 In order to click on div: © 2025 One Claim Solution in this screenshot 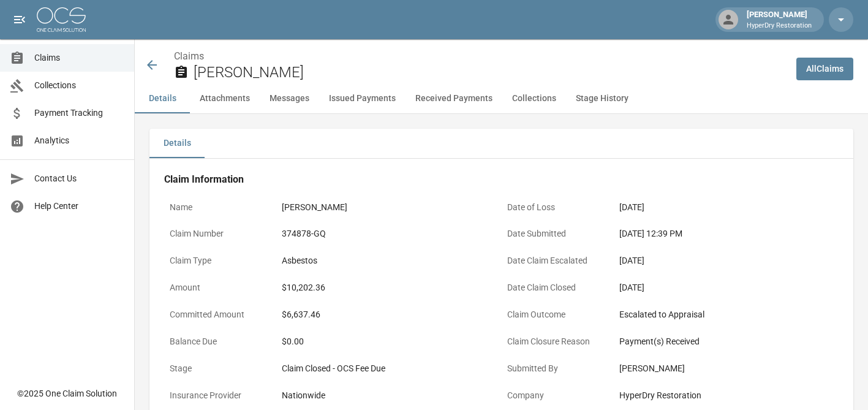, I will do `click(67, 393)`.